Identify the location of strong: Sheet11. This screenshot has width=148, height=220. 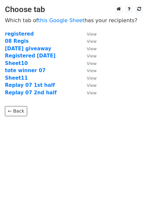
(16, 78).